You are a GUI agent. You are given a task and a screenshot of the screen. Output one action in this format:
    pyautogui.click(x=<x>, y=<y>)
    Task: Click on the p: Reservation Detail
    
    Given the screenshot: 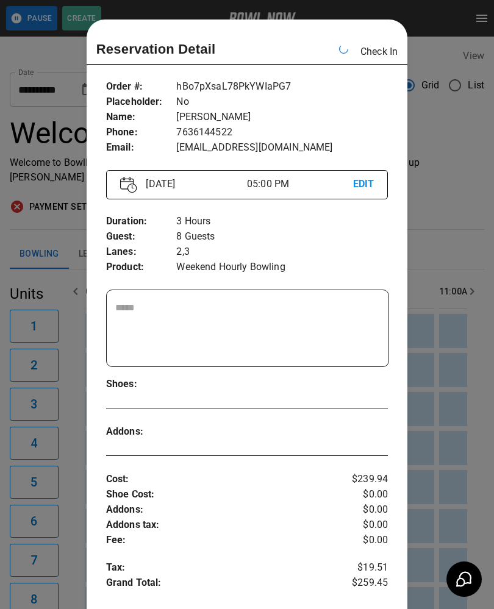 What is the action you would take?
    pyautogui.click(x=156, y=49)
    